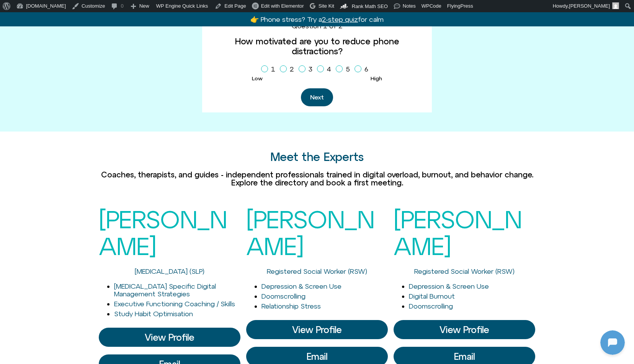 The width and height of the screenshot is (634, 364). Describe the element at coordinates (169, 337) in the screenshot. I see `a: View Profile of Craig Selinger` at that location.